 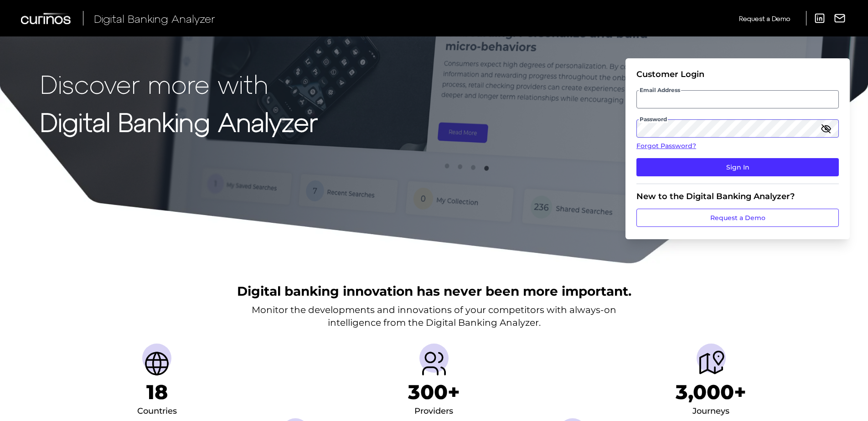 What do you see at coordinates (46, 19) in the screenshot?
I see `img: Curinos` at bounding box center [46, 19].